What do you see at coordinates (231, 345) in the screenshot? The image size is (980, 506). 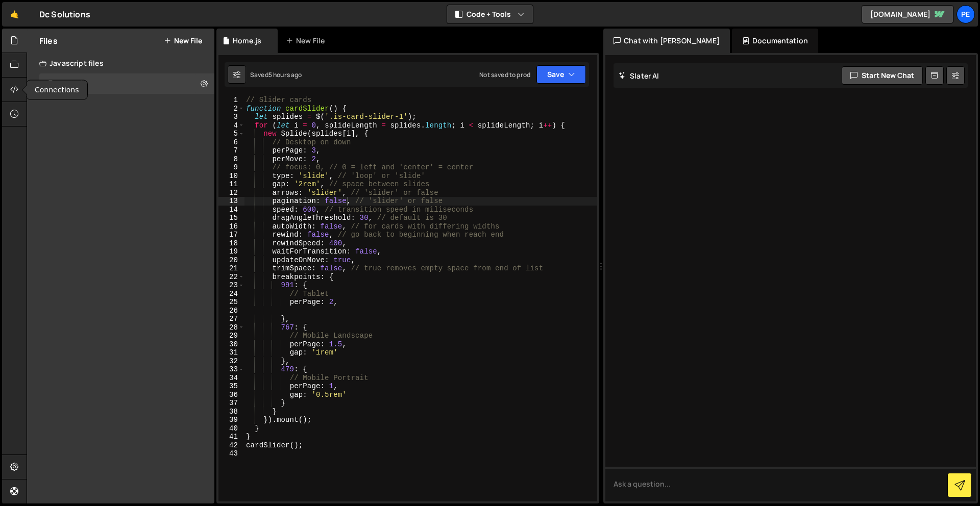 I see `div: 30` at bounding box center [231, 345].